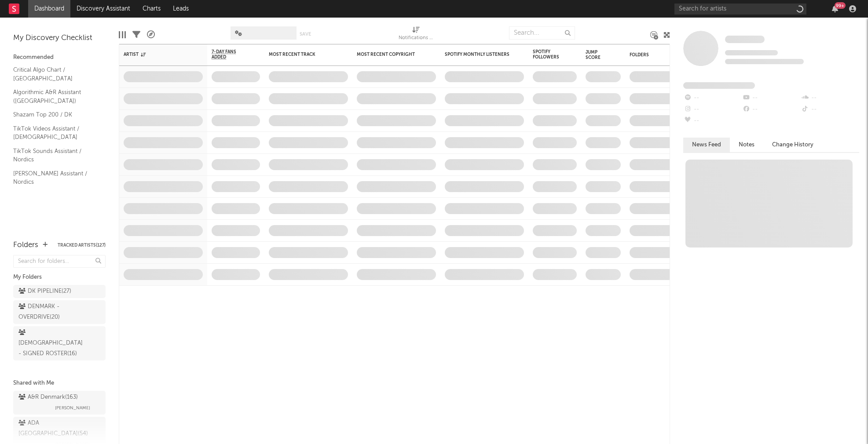 The width and height of the screenshot is (868, 444). Describe the element at coordinates (707, 145) in the screenshot. I see `button: News Feed` at that location.